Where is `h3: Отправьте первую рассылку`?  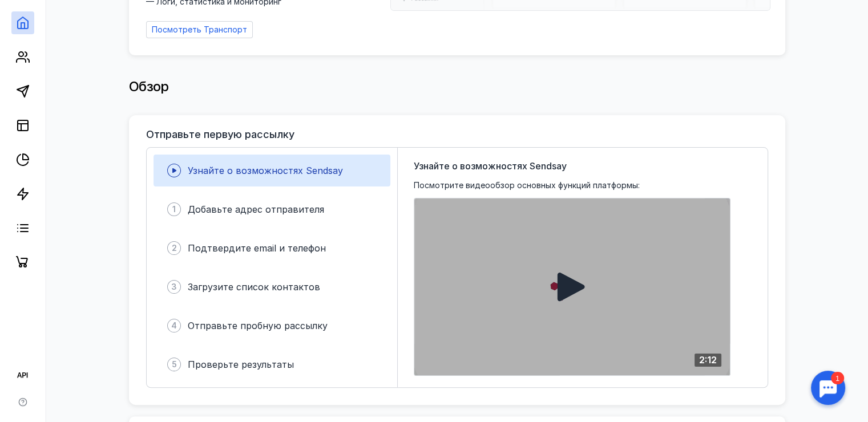 h3: Отправьте первую рассылку is located at coordinates (220, 134).